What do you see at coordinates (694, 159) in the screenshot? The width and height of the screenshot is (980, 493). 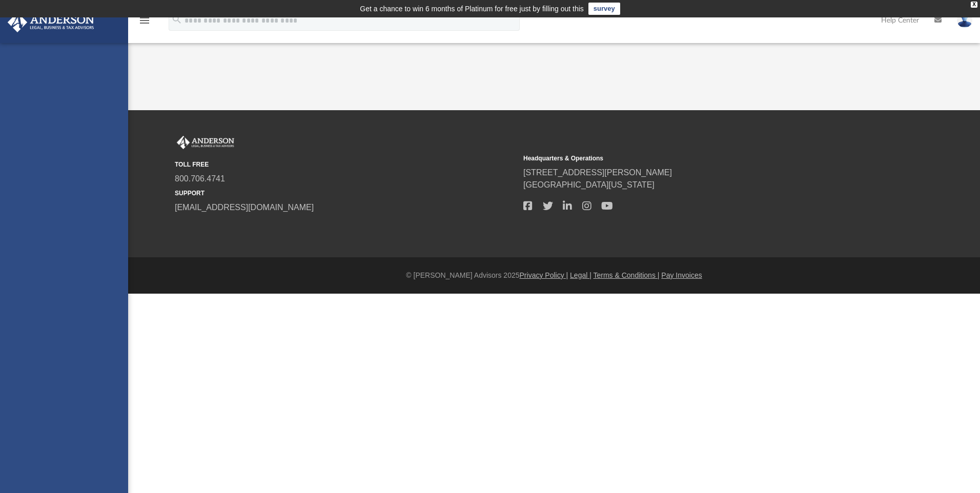 I see `small: Headquarters & Operations` at bounding box center [694, 159].